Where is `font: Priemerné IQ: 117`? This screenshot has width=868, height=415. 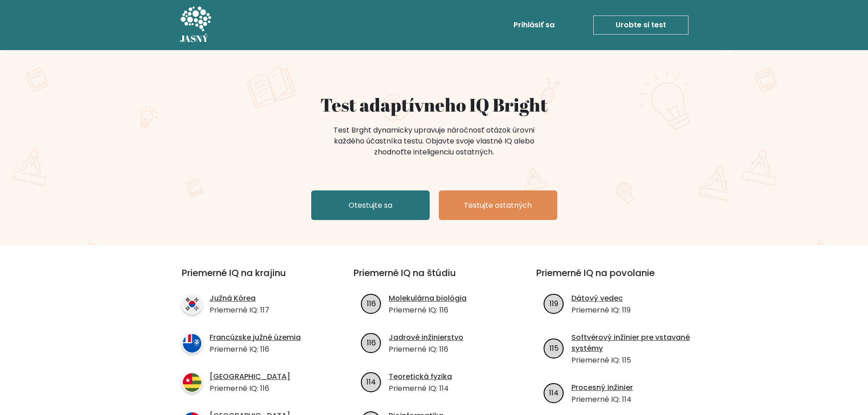 font: Priemerné IQ: 117 is located at coordinates (239, 310).